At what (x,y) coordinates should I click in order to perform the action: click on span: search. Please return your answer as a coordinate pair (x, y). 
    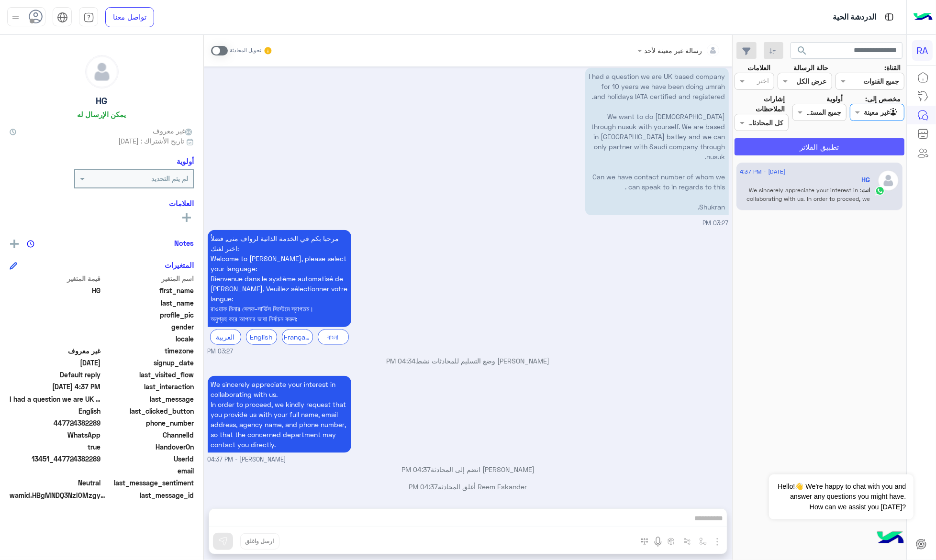
    Looking at the image, I should click on (802, 51).